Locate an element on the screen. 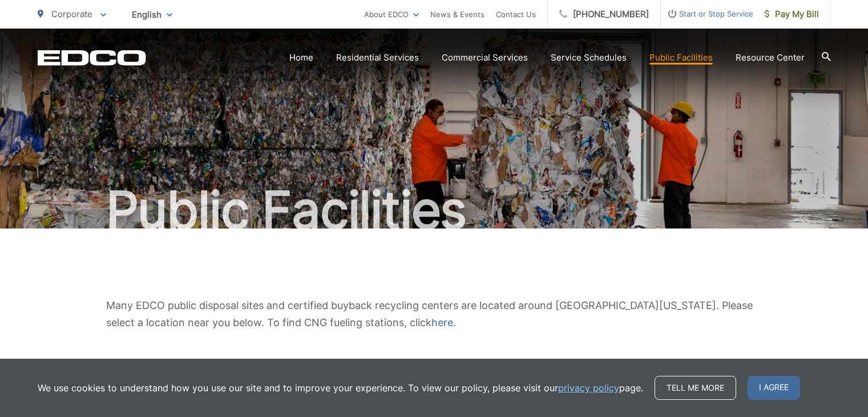  a: Residential Services is located at coordinates (377, 57).